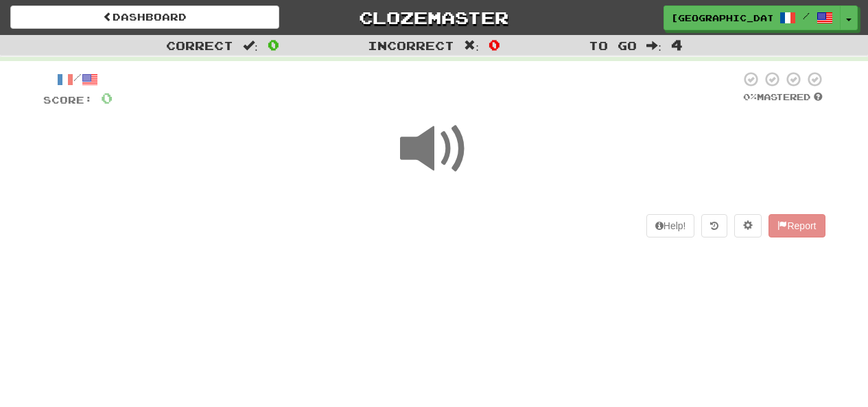  What do you see at coordinates (750, 97) in the screenshot?
I see `span: 0 %` at bounding box center [750, 97].